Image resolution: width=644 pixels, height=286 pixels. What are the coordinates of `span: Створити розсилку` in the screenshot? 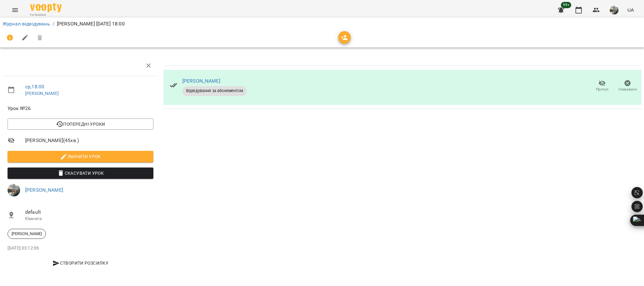 It's located at (81, 263).